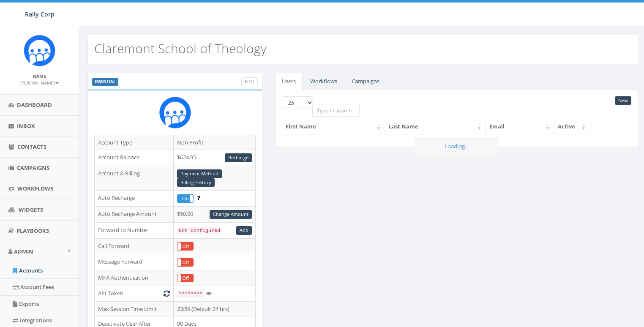 This screenshot has width=644, height=327. I want to click on a: Edit, so click(249, 82).